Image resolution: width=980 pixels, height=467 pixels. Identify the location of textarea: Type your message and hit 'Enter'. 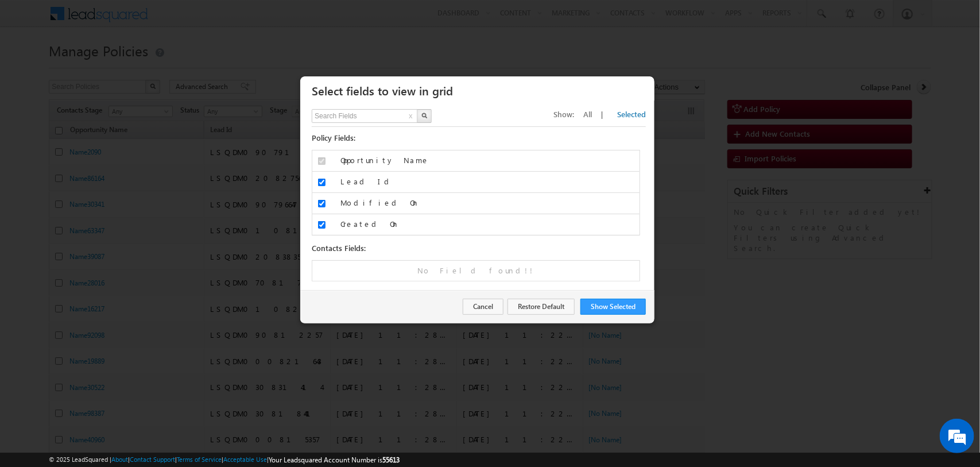
(112, 225).